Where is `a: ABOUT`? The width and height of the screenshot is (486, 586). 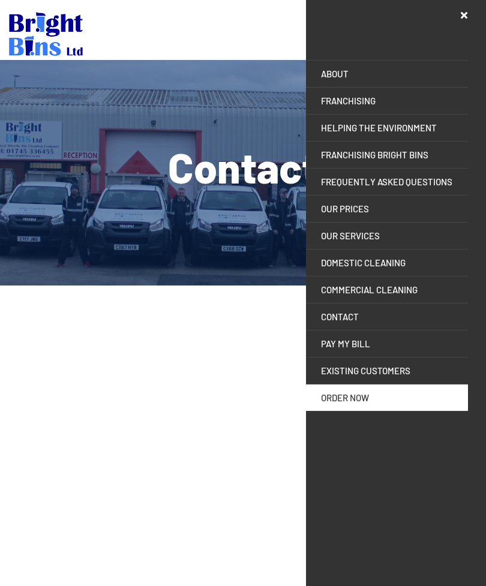
a: ABOUT is located at coordinates (387, 74).